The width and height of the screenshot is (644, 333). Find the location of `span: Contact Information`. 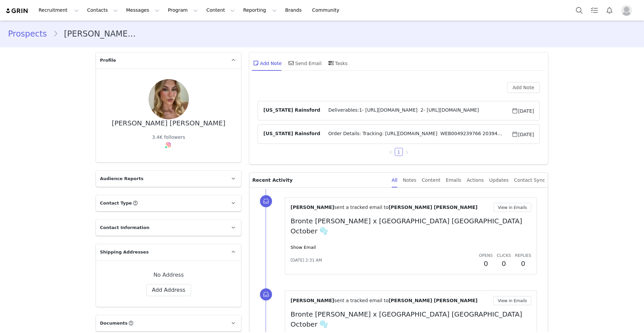

span: Contact Information is located at coordinates (124, 228).